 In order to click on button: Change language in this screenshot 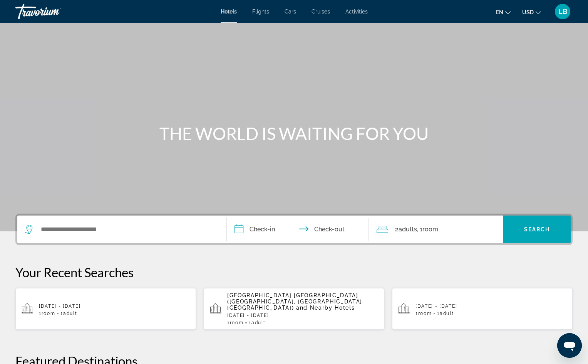, I will do `click(504, 12)`.